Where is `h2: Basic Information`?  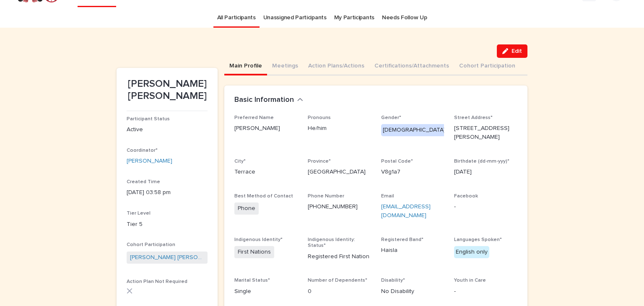
h2: Basic Information is located at coordinates (264, 100).